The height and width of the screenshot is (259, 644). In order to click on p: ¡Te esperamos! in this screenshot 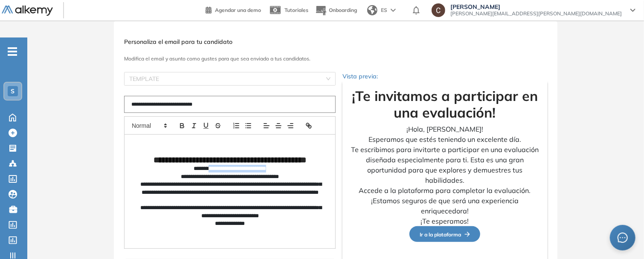, I will do `click(445, 221)`.